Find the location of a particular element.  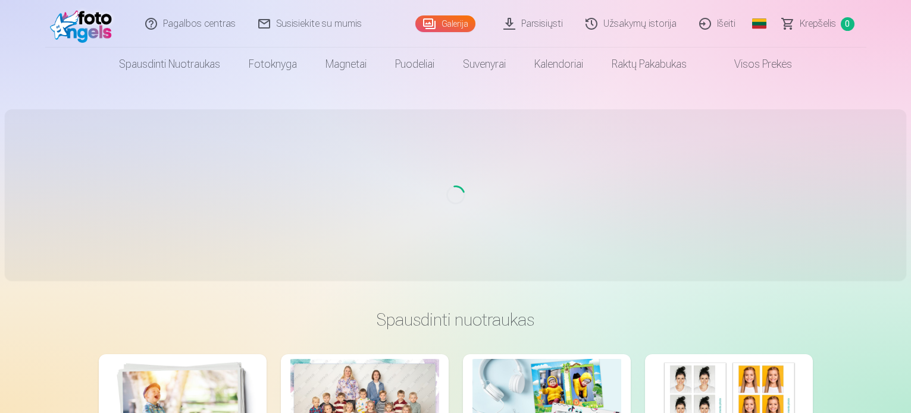

a: Galerija is located at coordinates (445, 24).